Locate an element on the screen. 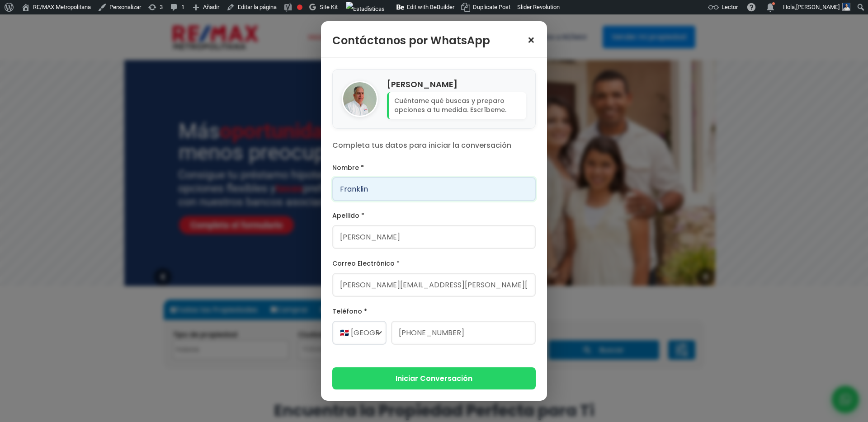  span: Site Kit is located at coordinates (329, 7).